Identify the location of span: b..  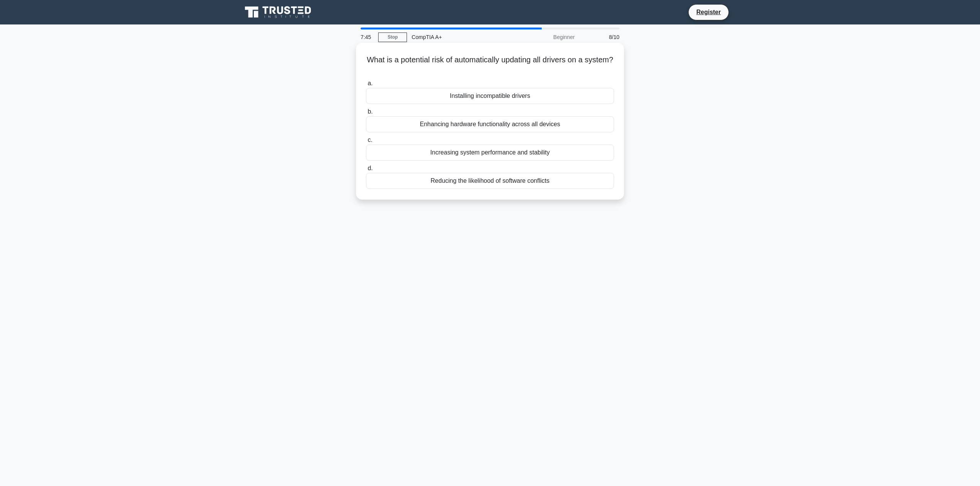
(369, 111).